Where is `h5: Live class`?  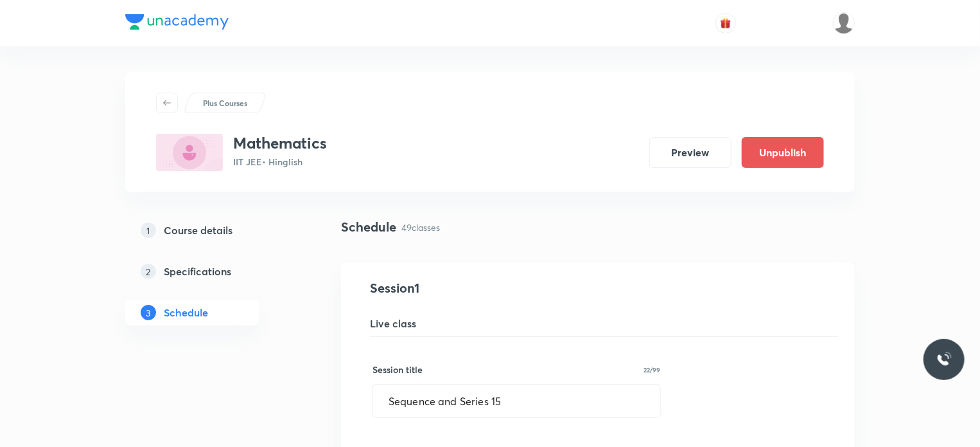
h5: Live class is located at coordinates (604, 323).